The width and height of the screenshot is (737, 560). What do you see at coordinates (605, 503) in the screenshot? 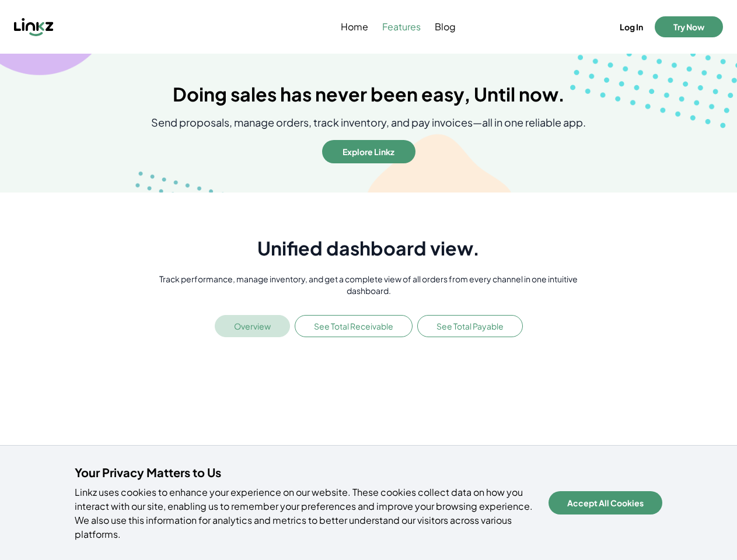
I see `button: Accept All Cookies` at bounding box center [605, 503].